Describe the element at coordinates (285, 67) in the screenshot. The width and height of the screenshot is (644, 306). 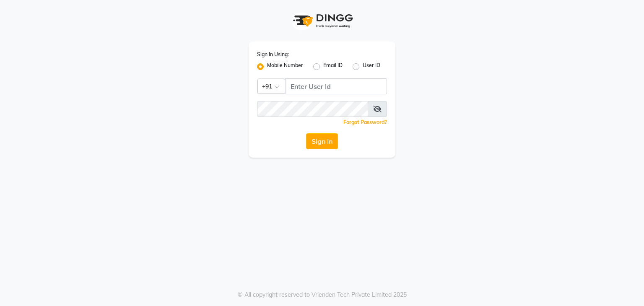
I see `label: Mobile Number` at that location.